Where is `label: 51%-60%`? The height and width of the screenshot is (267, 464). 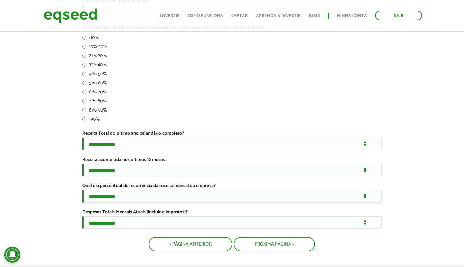 label: 51%-60% is located at coordinates (95, 84).